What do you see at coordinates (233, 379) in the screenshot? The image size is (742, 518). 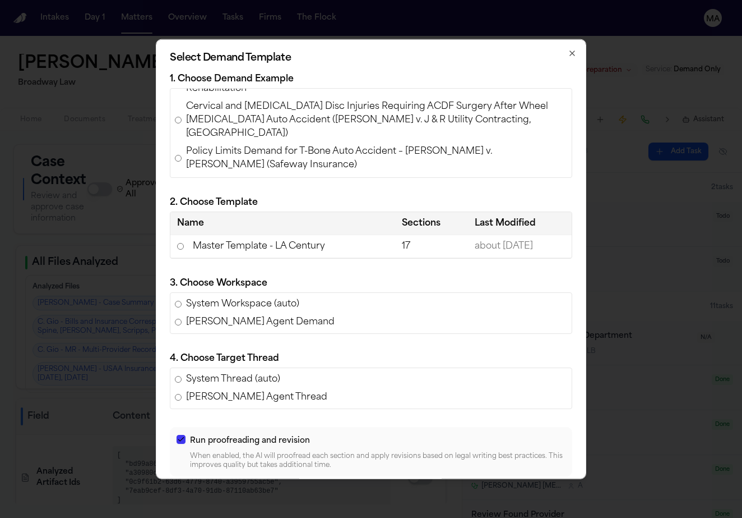 I see `span: System Thread (auto)` at bounding box center [233, 379].